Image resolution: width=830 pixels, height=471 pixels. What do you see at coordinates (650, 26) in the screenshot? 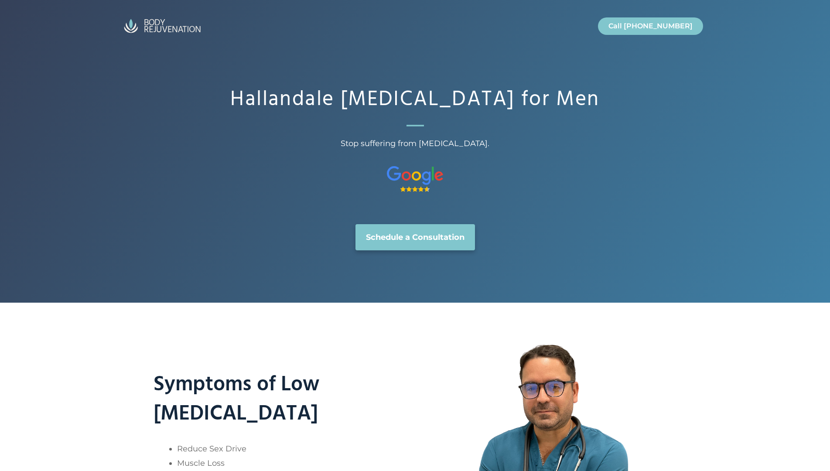
I see `nav: Primary` at bounding box center [650, 26].